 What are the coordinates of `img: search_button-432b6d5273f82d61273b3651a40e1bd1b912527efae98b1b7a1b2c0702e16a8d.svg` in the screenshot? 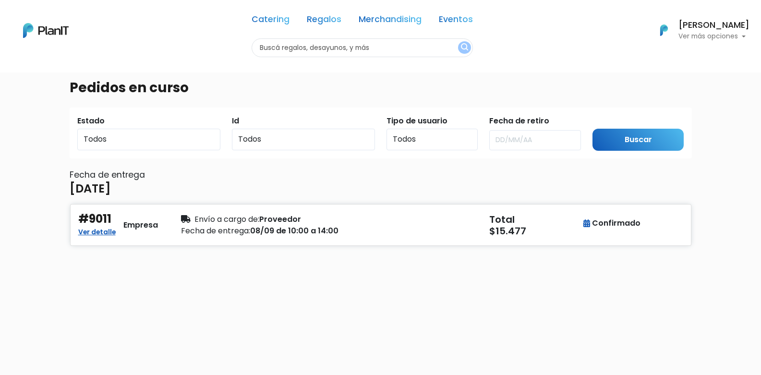 It's located at (464, 48).